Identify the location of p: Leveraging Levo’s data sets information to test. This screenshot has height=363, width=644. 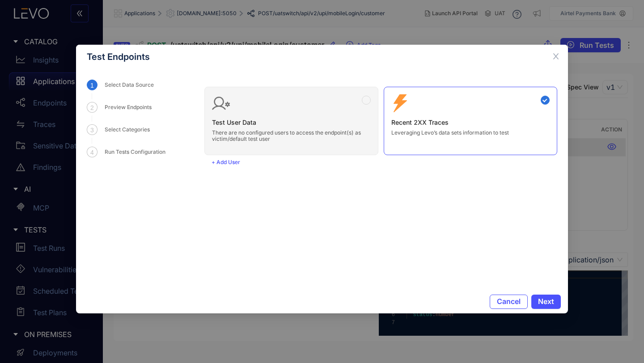
(470, 133).